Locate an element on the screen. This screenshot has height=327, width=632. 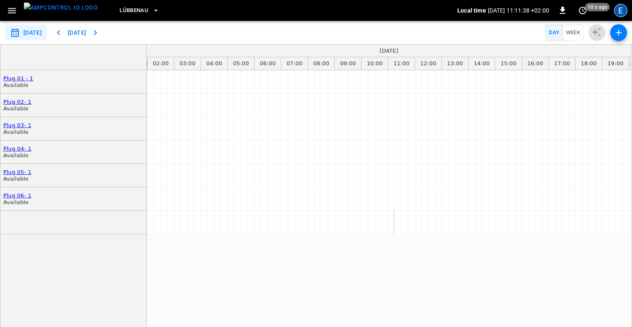
a: Plug 02- 1 is located at coordinates (17, 102).